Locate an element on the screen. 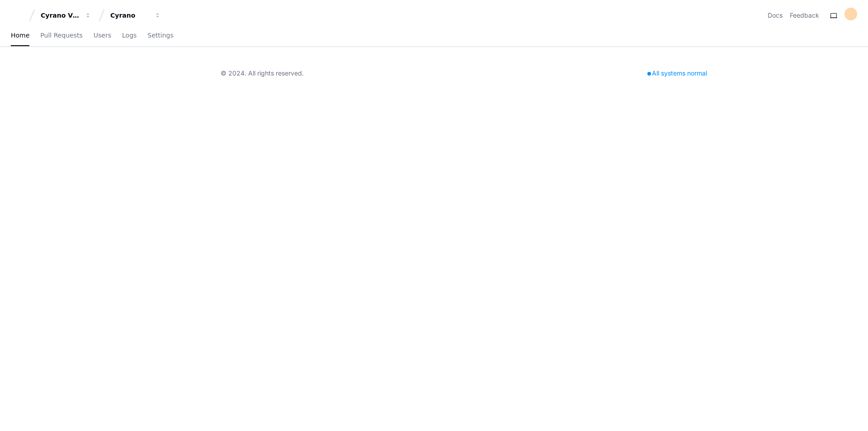 The image size is (868, 431). div: © 2024. All rights reserved. is located at coordinates (262, 73).